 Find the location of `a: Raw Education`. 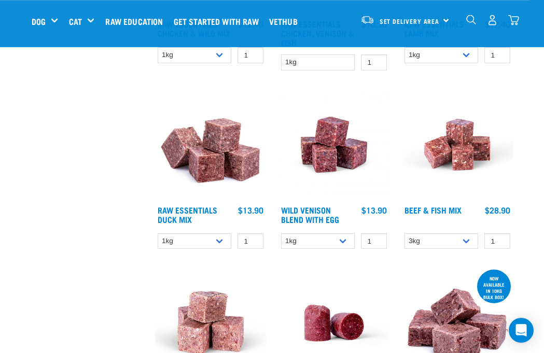

a: Raw Education is located at coordinates (136, 21).